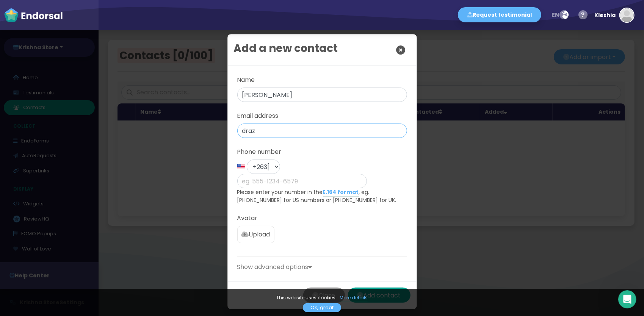 This screenshot has width=644, height=316. I want to click on img: endorsal-logo-white@2x.png, so click(33, 15).